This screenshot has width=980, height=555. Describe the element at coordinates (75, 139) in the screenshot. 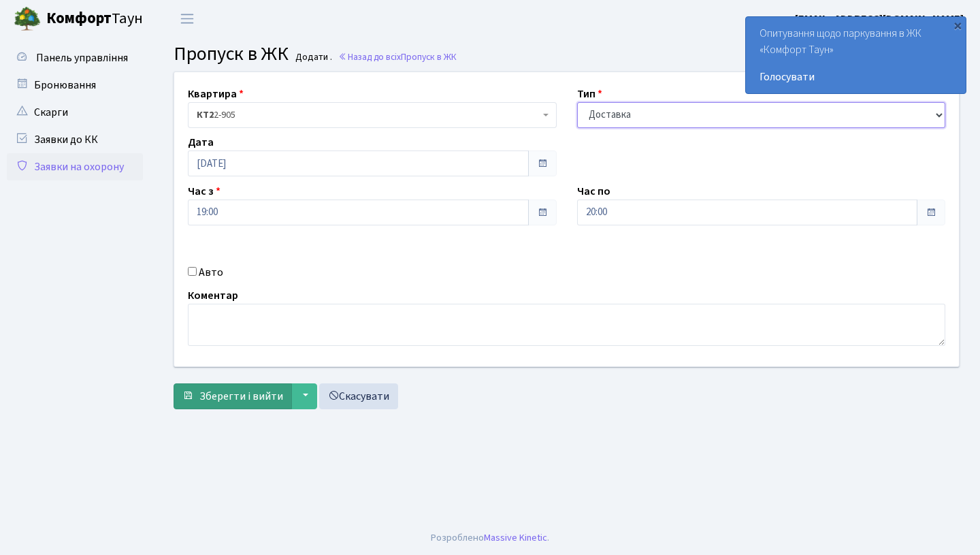

I see `a: Заявки до КК` at that location.